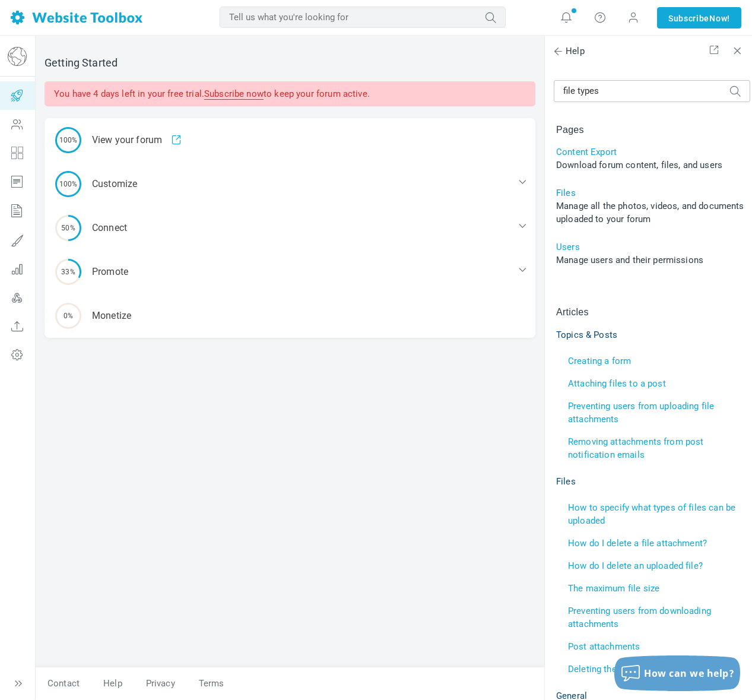 The image size is (752, 700). What do you see at coordinates (614, 588) in the screenshot?
I see `a: The maximum file size` at bounding box center [614, 588].